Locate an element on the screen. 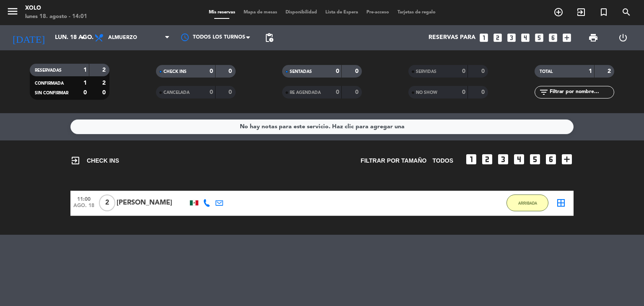  i: filter_list is located at coordinates (543, 92).